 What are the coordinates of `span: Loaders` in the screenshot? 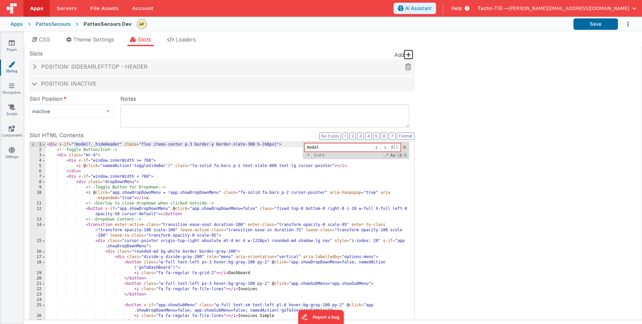 It's located at (186, 39).